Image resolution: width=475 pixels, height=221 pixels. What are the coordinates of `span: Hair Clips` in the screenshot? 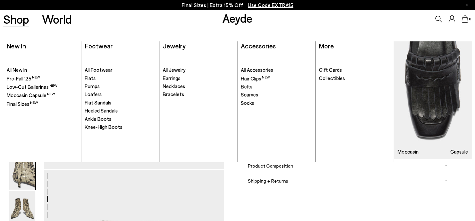 It's located at (255, 78).